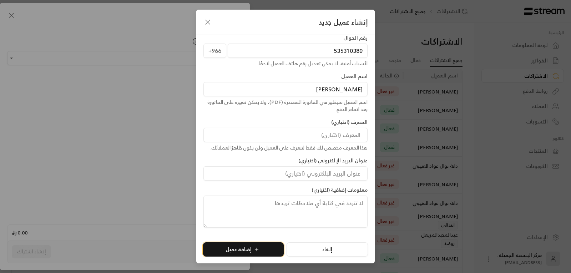  Describe the element at coordinates (215, 51) in the screenshot. I see `span: +966` at that location.